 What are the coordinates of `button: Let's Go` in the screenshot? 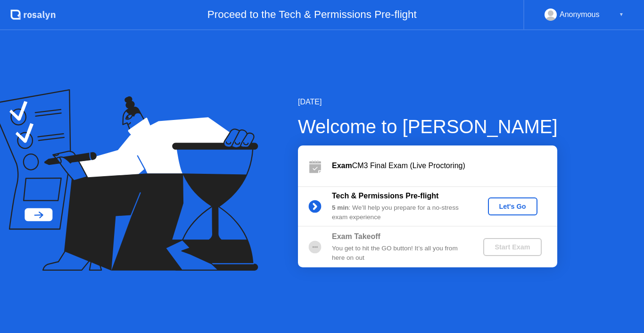 It's located at (512, 206).